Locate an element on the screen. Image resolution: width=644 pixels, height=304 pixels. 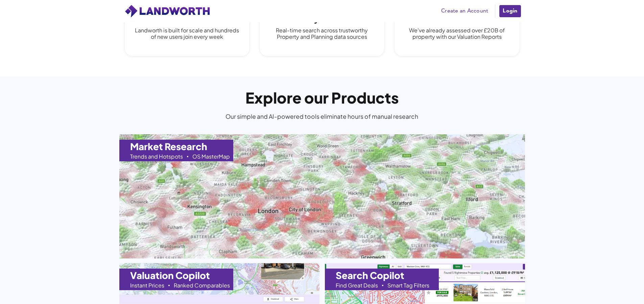
h1: Market Research is located at coordinates (169, 146).